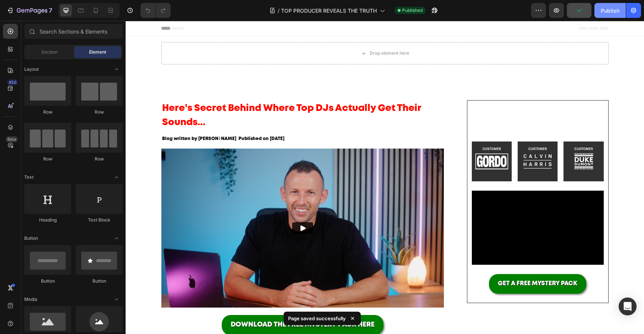 This screenshot has width=644, height=334. Describe the element at coordinates (412, 207) in the screenshot. I see `video: Video` at that location.